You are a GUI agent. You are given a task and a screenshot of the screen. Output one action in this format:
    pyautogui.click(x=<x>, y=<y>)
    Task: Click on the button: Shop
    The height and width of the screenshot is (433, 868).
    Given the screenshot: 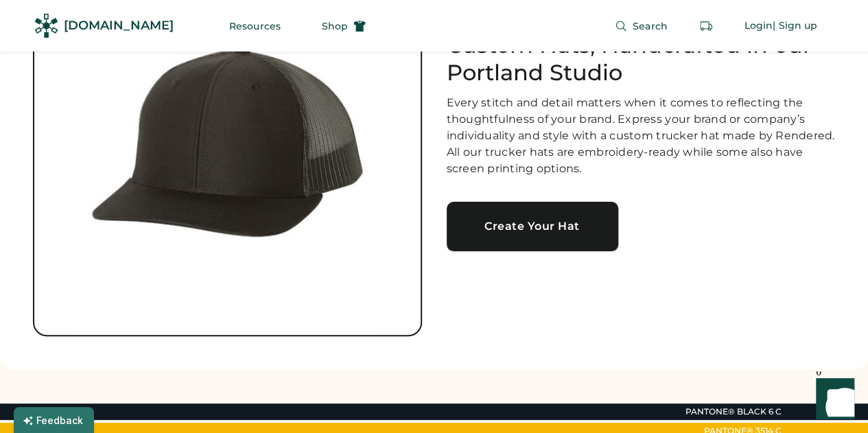 What is the action you would take?
    pyautogui.click(x=344, y=26)
    